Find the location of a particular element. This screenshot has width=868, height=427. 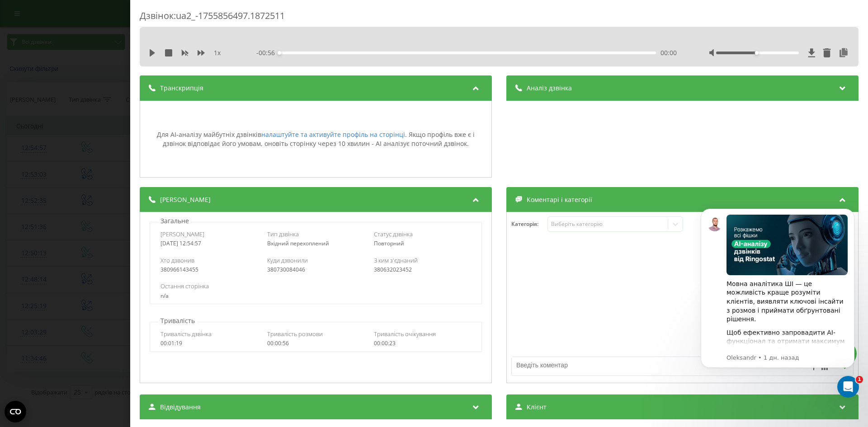

span: Вхідний перехоплений is located at coordinates (298, 243).